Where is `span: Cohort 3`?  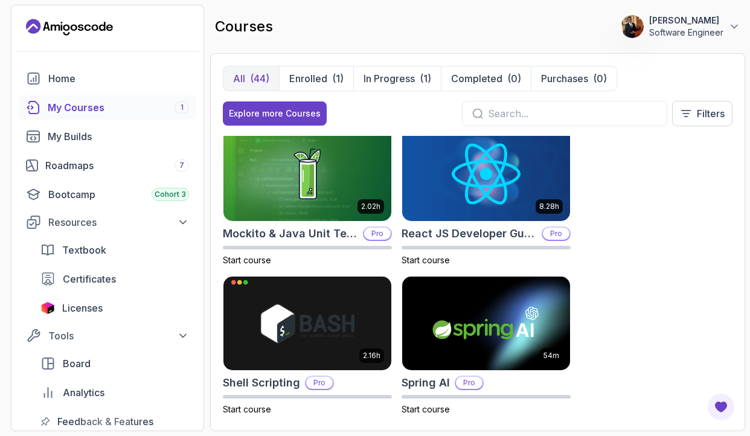
span: Cohort 3 is located at coordinates (170, 195).